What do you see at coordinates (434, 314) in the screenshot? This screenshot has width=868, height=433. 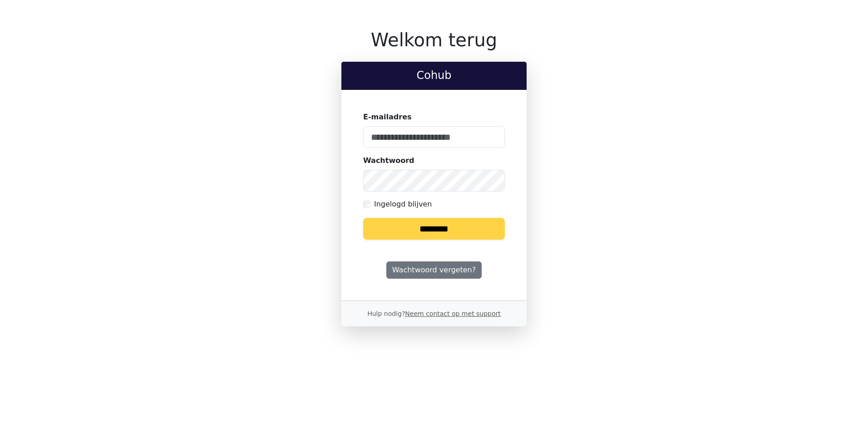 I see `small: Hulp nodig?` at bounding box center [434, 314].